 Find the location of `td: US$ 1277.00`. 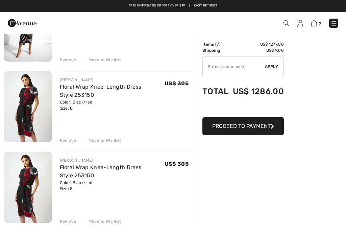

td: US$ 1277.00 is located at coordinates (257, 44).